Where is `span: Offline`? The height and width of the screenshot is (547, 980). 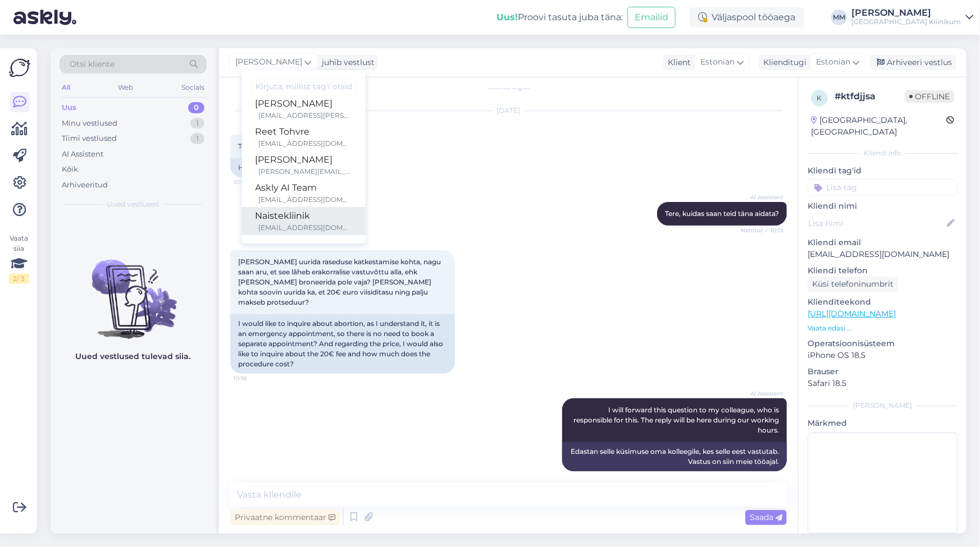
span: Offline is located at coordinates (929, 97).